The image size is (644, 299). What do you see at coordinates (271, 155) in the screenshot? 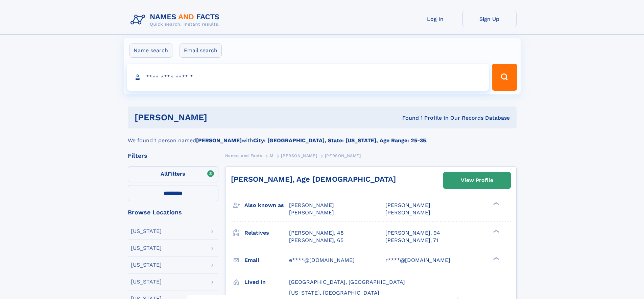
I see `a: M` at bounding box center [271, 155].